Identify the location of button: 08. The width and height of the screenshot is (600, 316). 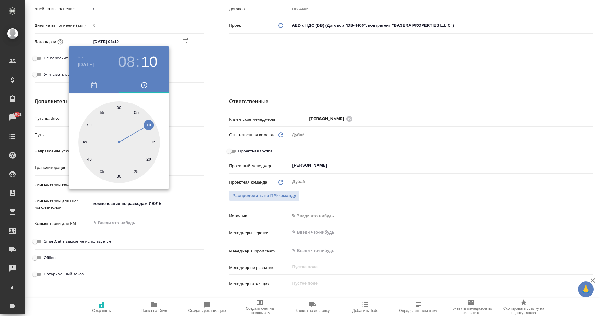
(126, 62).